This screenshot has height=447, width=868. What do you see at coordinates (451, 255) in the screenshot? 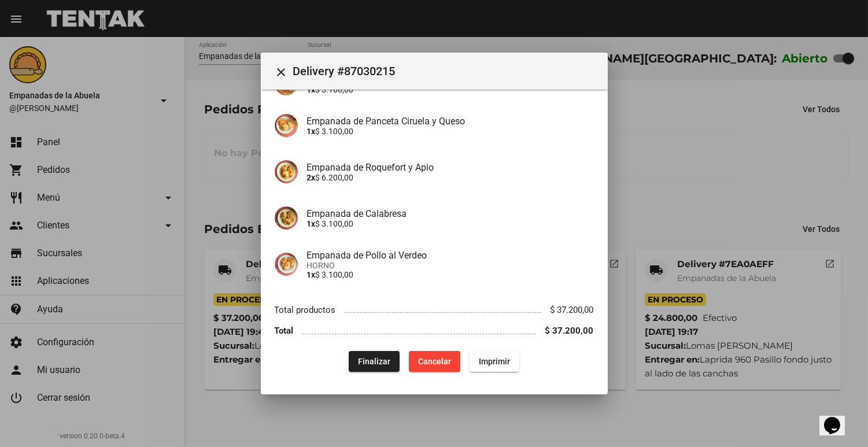
I see `h4: Empanada de Pollo al Verdeo` at bounding box center [451, 255].